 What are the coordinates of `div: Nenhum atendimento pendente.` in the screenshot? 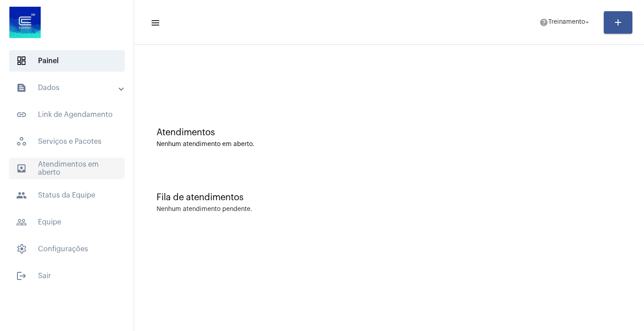 It's located at (204, 209).